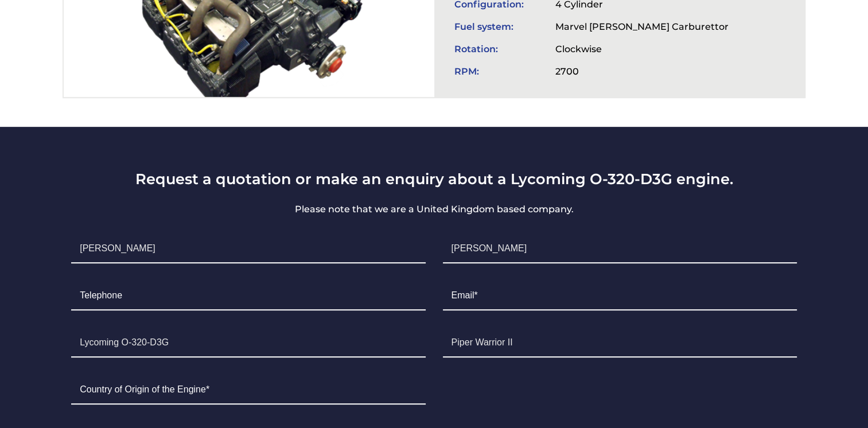  I want to click on input: Email*, so click(620, 296).